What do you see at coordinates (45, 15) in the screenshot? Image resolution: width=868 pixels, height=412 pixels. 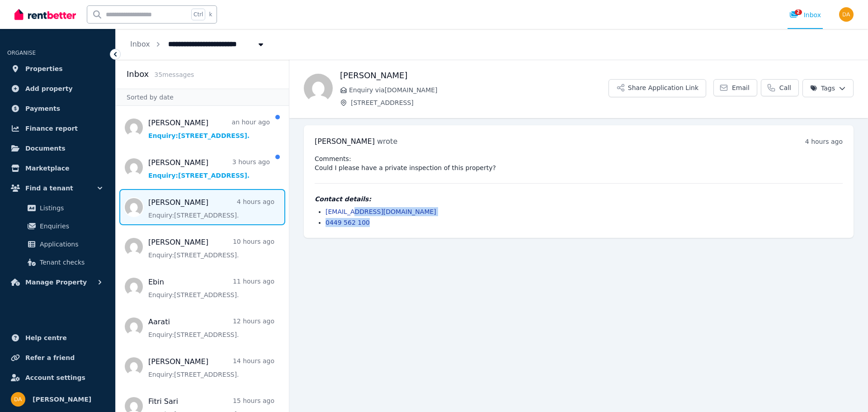 I see `img: RentBetter` at bounding box center [45, 15].